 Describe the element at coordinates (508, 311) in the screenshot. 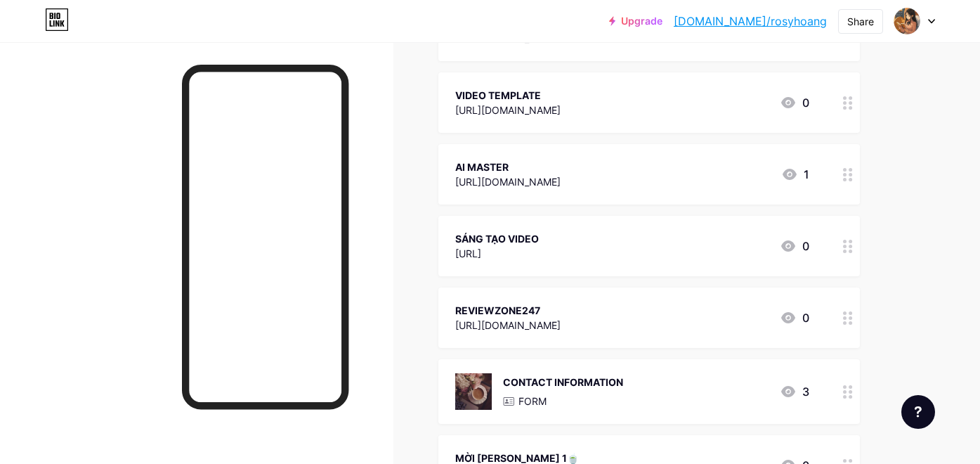

I see `div: REVIEWZONE247` at that location.